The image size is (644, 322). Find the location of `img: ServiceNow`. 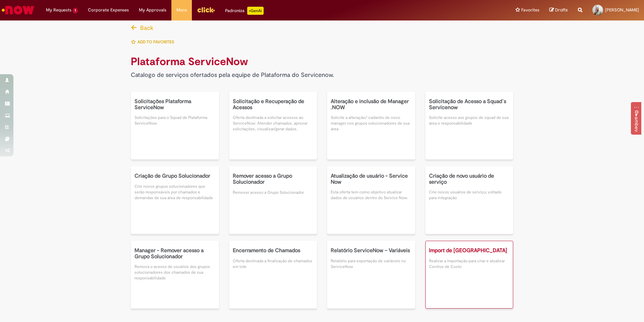

img: ServiceNow is located at coordinates (18, 10).